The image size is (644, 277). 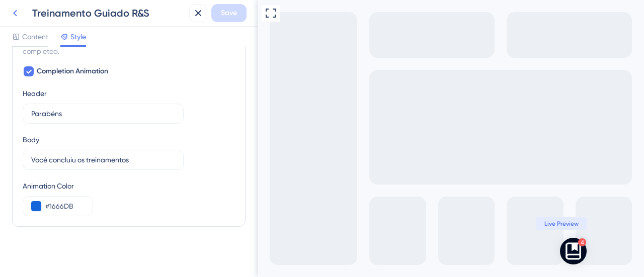 I want to click on div: Animation Color, so click(x=129, y=186).